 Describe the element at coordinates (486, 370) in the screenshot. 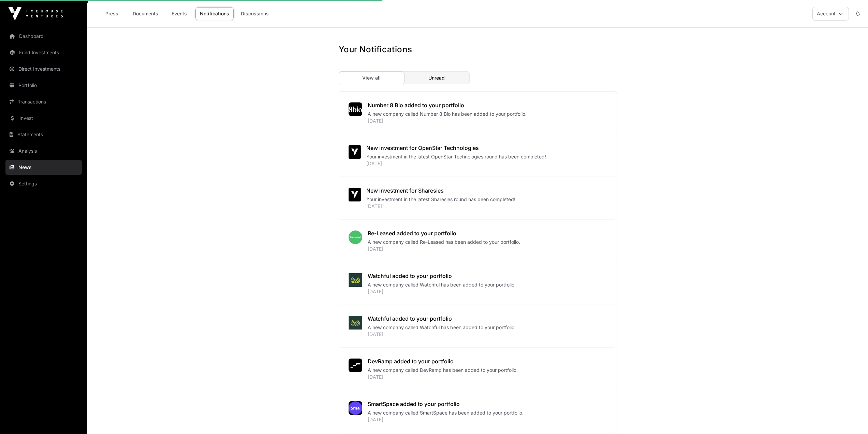

I see `div: A new company called DevRamp has been added to your portfolio.` at that location.